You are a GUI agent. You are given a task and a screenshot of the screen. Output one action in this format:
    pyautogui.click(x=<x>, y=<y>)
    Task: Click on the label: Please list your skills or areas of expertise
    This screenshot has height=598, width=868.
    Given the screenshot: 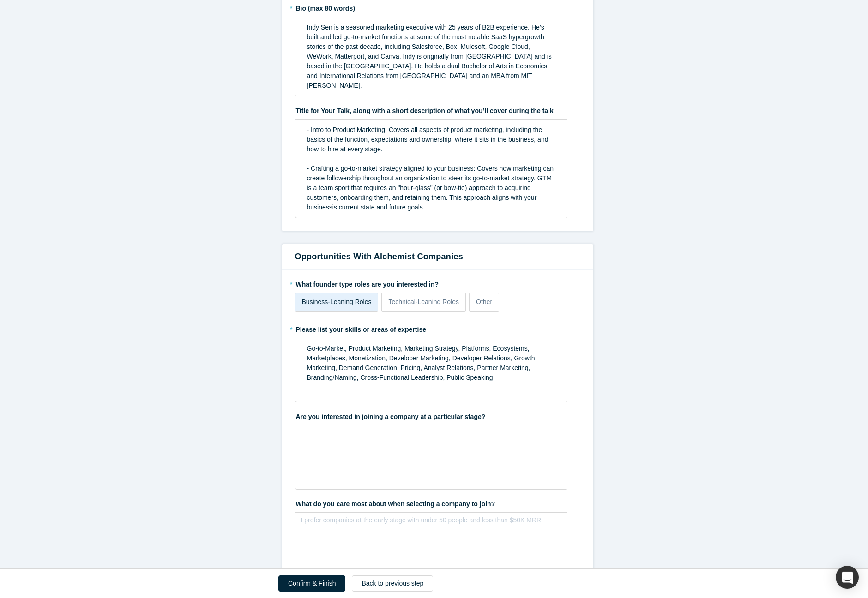 What is the action you would take?
    pyautogui.click(x=437, y=328)
    